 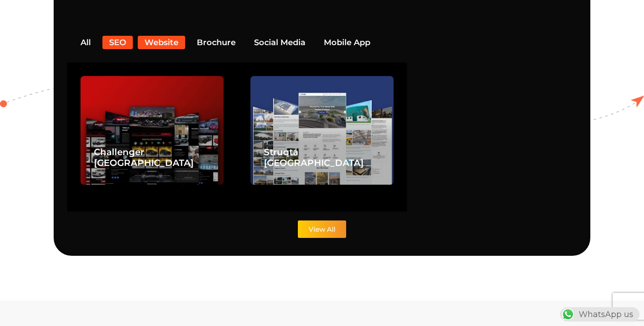 I want to click on button: Mobile App, so click(x=347, y=43).